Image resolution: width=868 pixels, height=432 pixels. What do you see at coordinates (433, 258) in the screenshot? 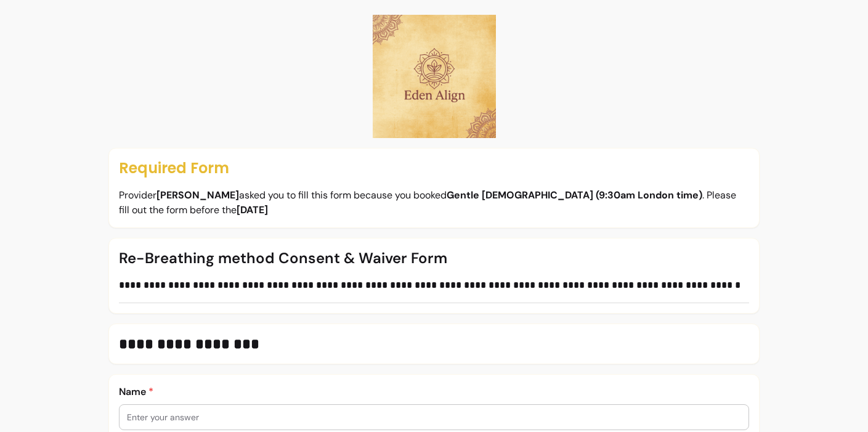
I see `p: Re-Breathing method Consent & Waiver Form` at bounding box center [433, 258].